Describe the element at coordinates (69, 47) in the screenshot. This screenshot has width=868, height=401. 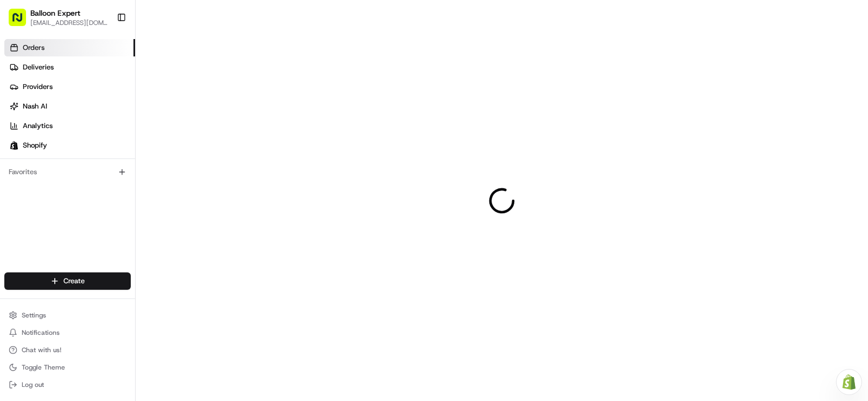
I see `a: Orders` at that location.